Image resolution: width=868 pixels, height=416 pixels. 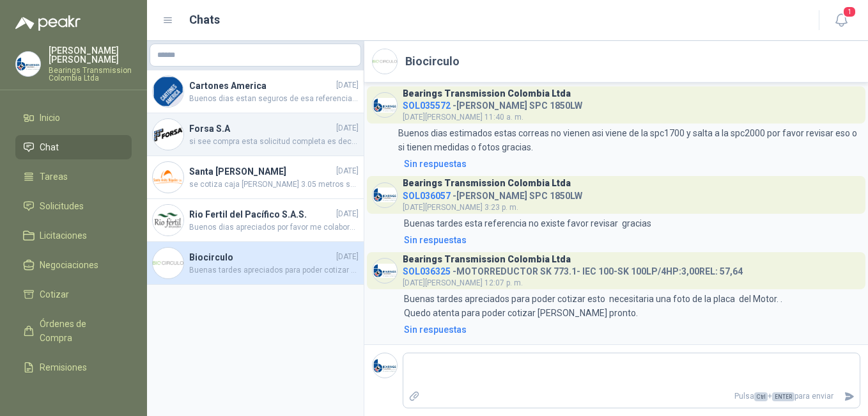 I want to click on span: Inicio, so click(x=50, y=118).